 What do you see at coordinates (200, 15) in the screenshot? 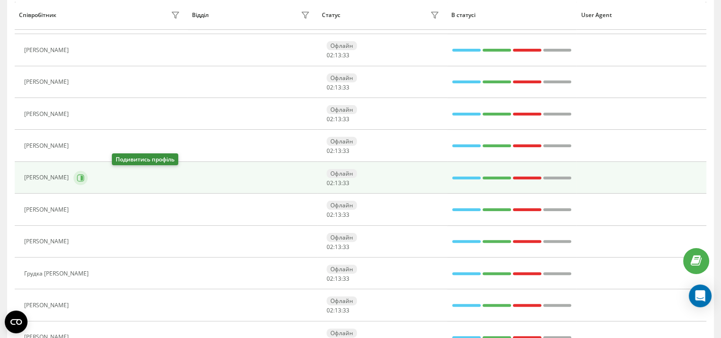
I see `div: Відділ` at bounding box center [200, 15].